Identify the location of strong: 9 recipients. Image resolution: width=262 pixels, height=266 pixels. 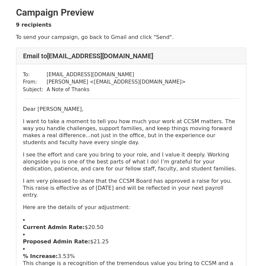
(34, 25).